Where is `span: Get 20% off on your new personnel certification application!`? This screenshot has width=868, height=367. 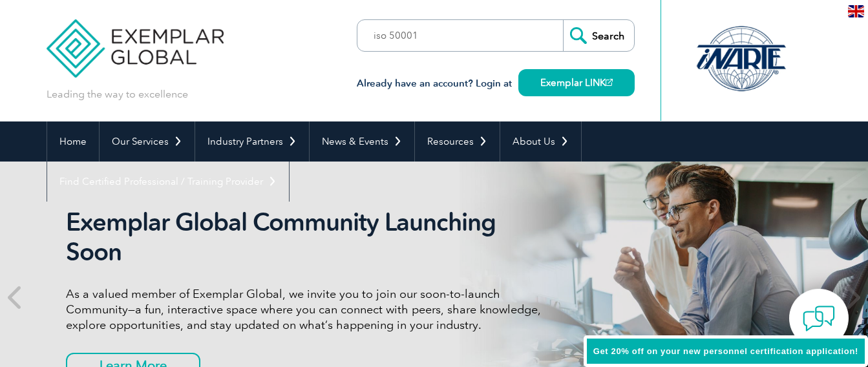
span: Get 20% off on your new personnel certification application! is located at coordinates (726, 351).